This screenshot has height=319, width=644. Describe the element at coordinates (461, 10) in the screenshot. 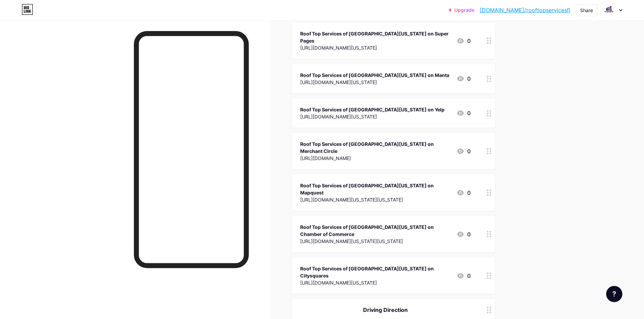

I see `a: Upgrade` at that location.